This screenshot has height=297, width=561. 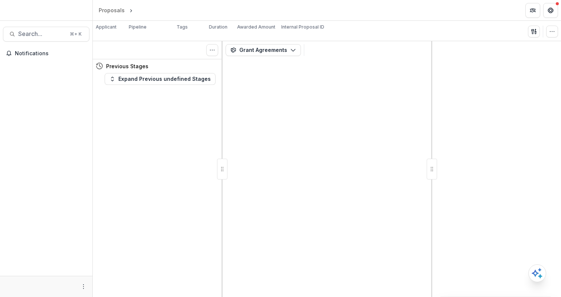 I want to click on a: Proposals, so click(x=112, y=10).